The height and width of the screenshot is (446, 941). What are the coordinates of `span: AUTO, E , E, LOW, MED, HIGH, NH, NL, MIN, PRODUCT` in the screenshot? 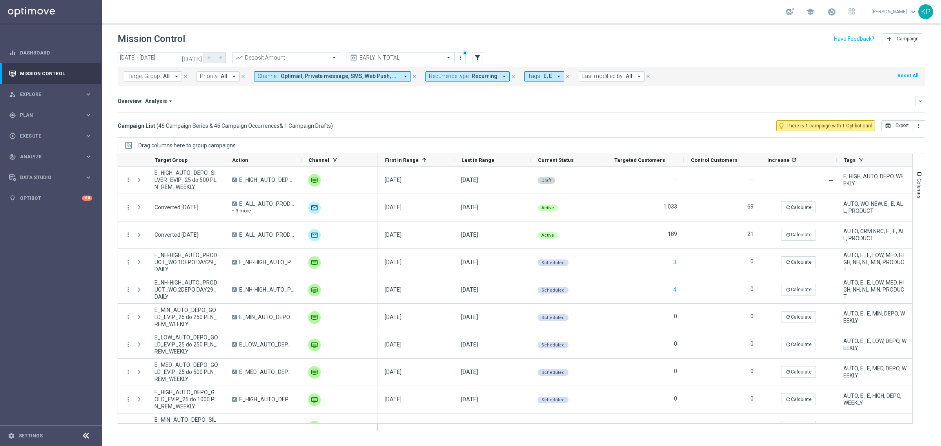 It's located at (874, 290).